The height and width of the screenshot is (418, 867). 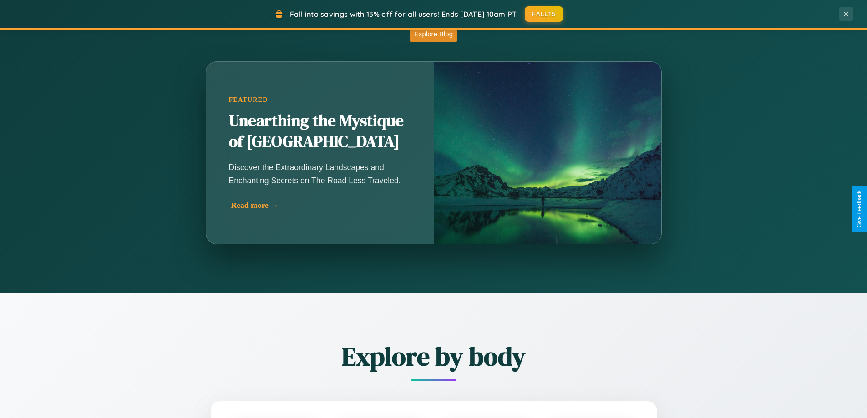 What do you see at coordinates (320, 100) in the screenshot?
I see `div: Featured` at bounding box center [320, 100].